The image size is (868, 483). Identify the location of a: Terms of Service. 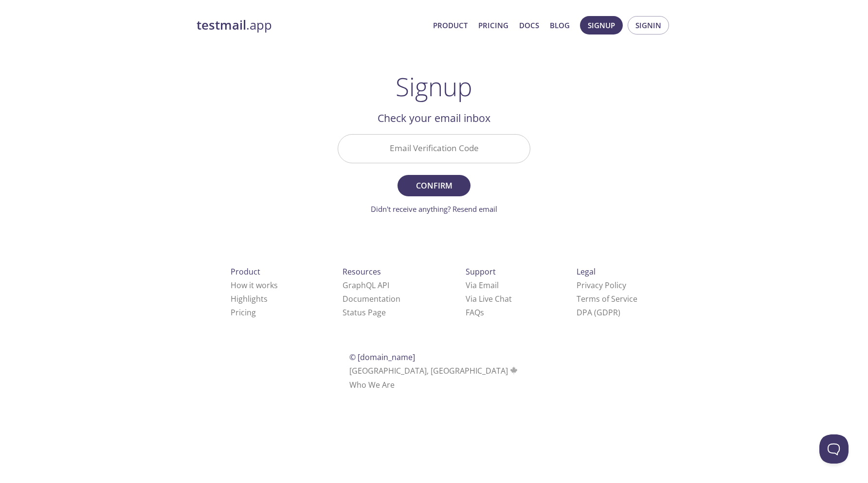
(607, 299).